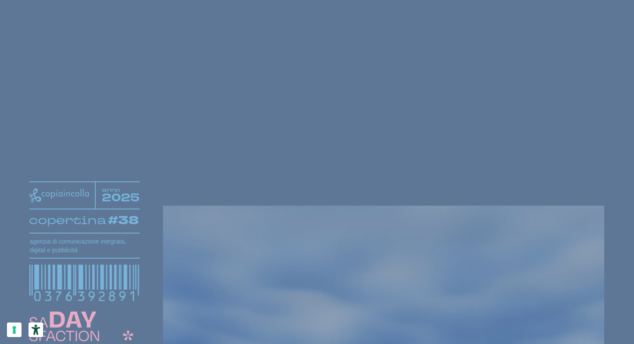  I want to click on tspan: #38, so click(124, 221).